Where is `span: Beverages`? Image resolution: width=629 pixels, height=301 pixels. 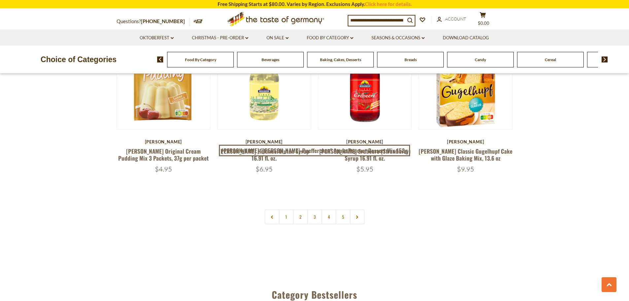
span: Beverages is located at coordinates (270, 59).